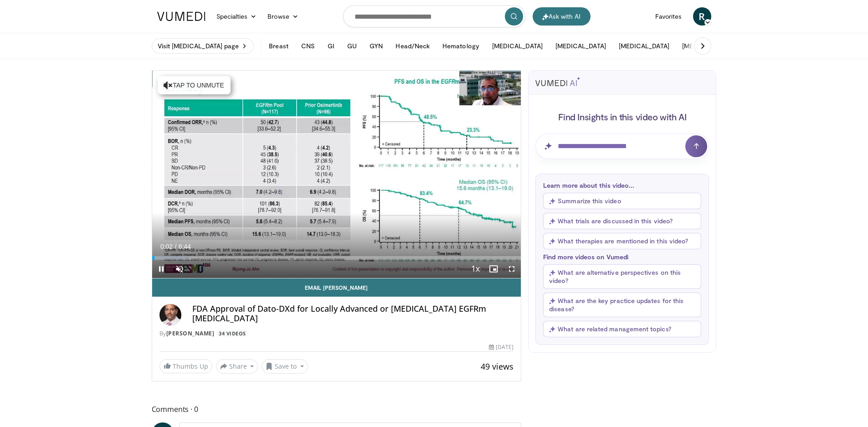 The height and width of the screenshot is (427, 868). What do you see at coordinates (232, 333) in the screenshot?
I see `a: 34 Videos` at bounding box center [232, 333].